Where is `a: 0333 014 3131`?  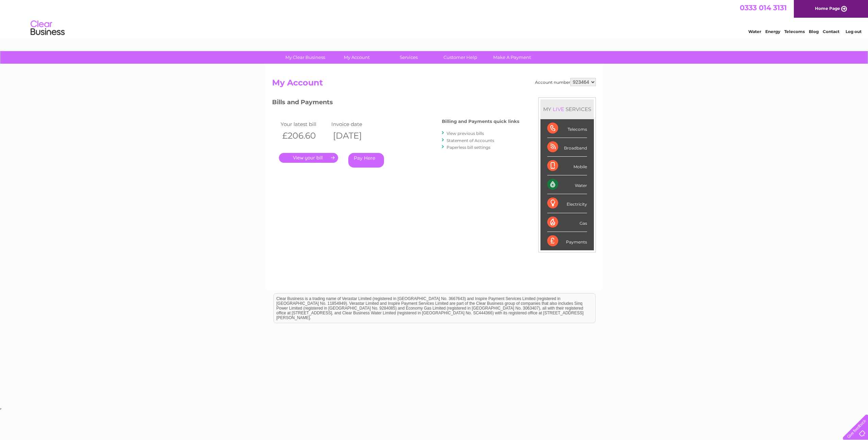 a: 0333 014 3131 is located at coordinates (763, 7).